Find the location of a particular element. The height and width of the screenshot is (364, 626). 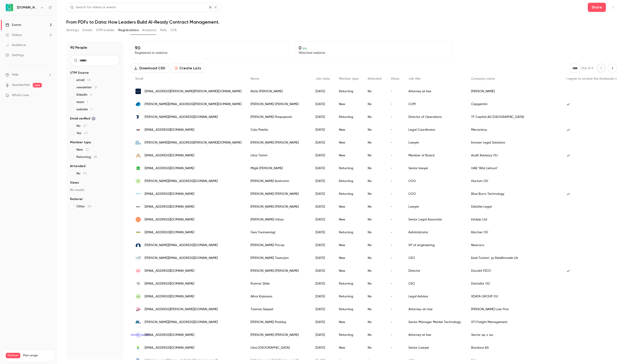

button: Registrations is located at coordinates (128, 30).